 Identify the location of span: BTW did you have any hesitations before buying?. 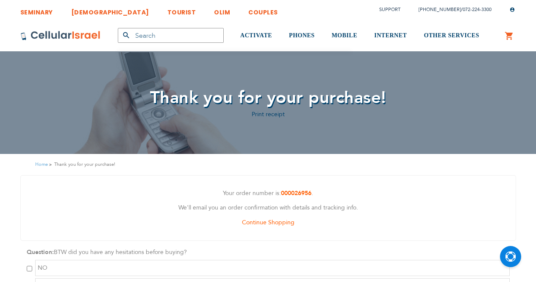
(120, 252).